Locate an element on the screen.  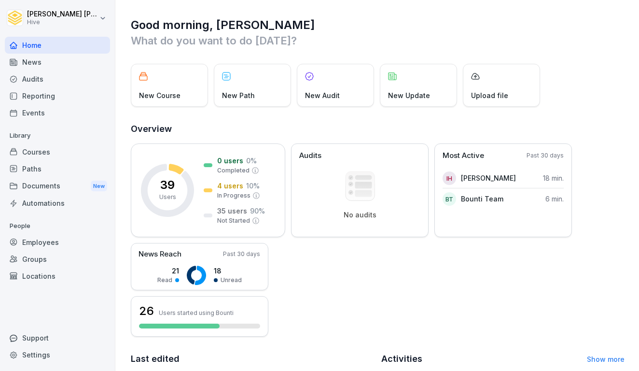
p: 10 % is located at coordinates (253, 185).